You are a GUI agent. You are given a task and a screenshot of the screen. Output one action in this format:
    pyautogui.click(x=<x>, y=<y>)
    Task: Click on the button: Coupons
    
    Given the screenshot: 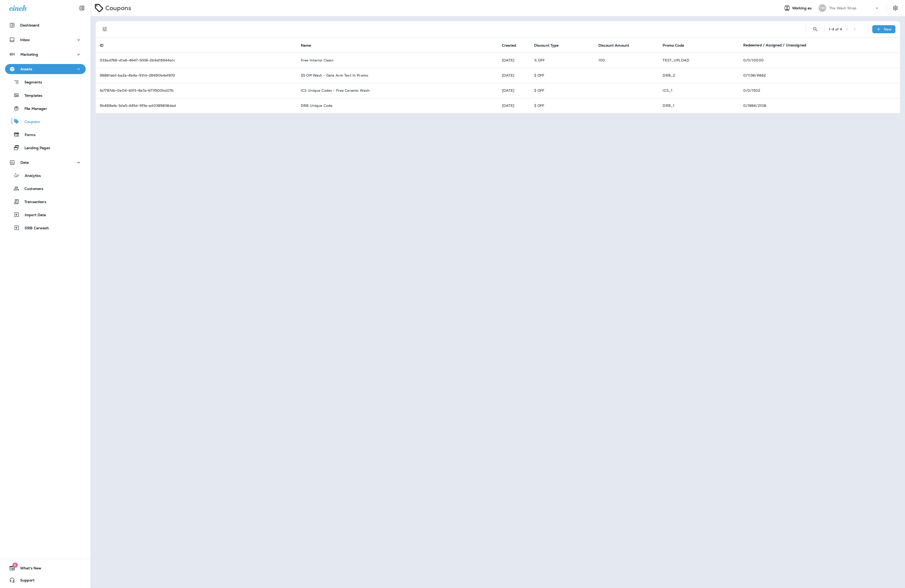 What is the action you would take?
    pyautogui.click(x=45, y=121)
    